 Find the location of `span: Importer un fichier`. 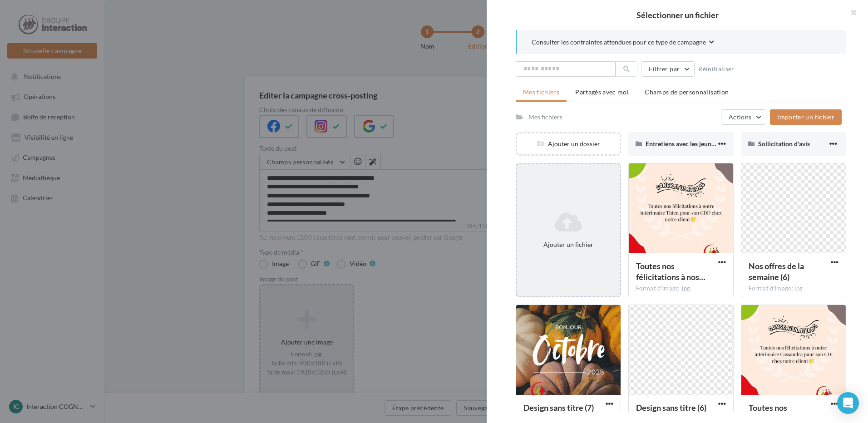

span: Importer un fichier is located at coordinates (806, 117).